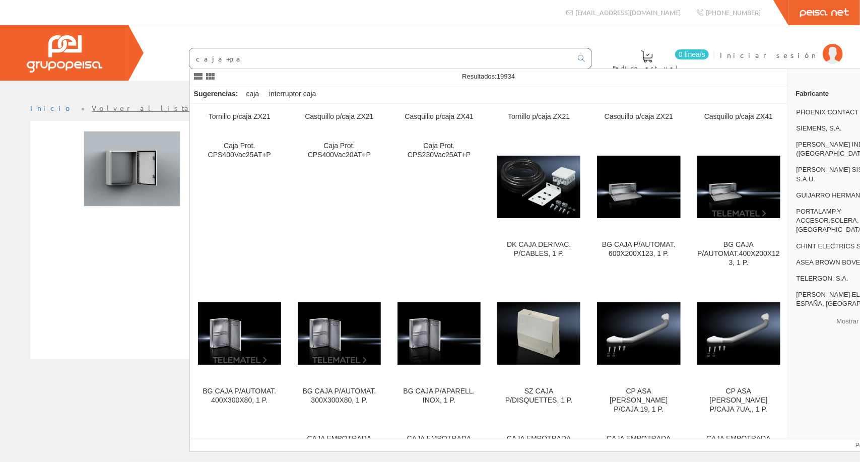 This screenshot has width=860, height=462. What do you see at coordinates (691, 54) in the screenshot?
I see `span: 0 línea/s` at bounding box center [691, 54].